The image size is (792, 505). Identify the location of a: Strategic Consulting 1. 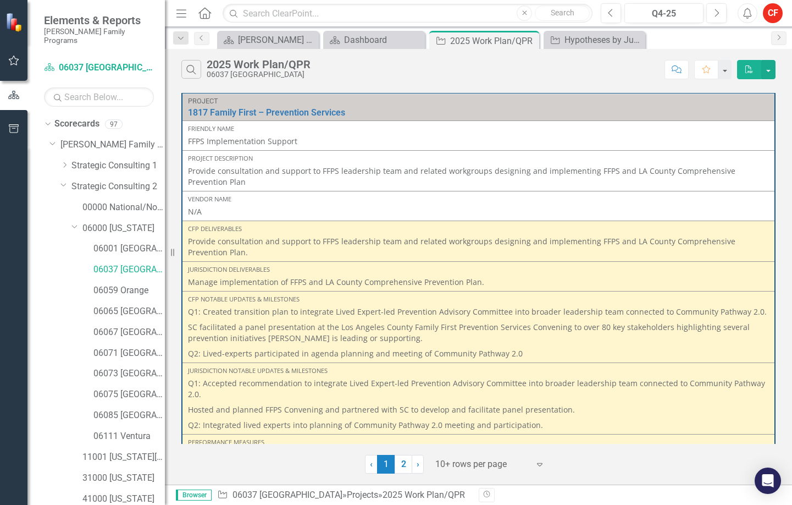
(118, 165).